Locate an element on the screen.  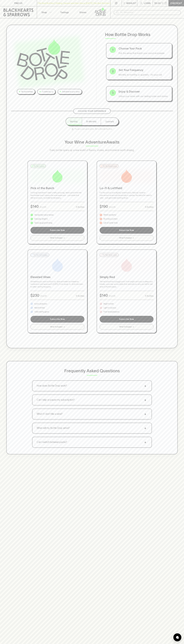
p: Monthly, bi-monthly, or quarterly - it's your call is located at coordinates (144, 75).